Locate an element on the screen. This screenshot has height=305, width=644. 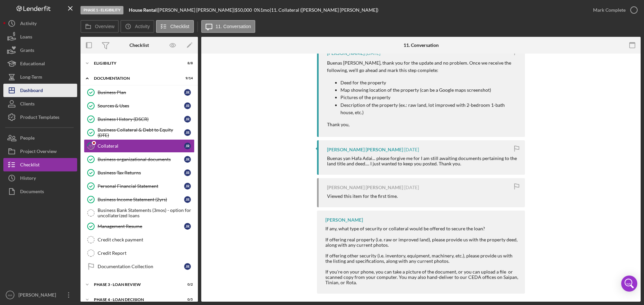
div: If any, what type of security or collateral would be offered to secure the loan? If offering real... is located at coordinates (422, 256).